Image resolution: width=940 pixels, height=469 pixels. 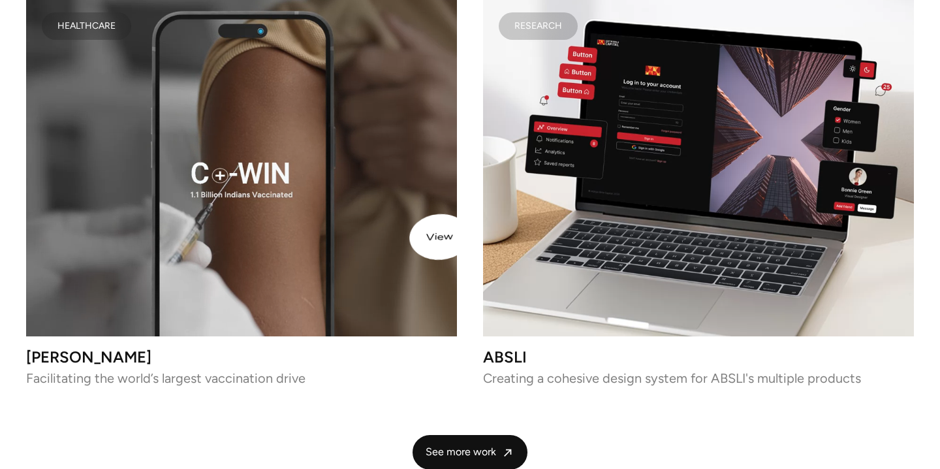 I want to click on div: RESEARCH, so click(x=538, y=26).